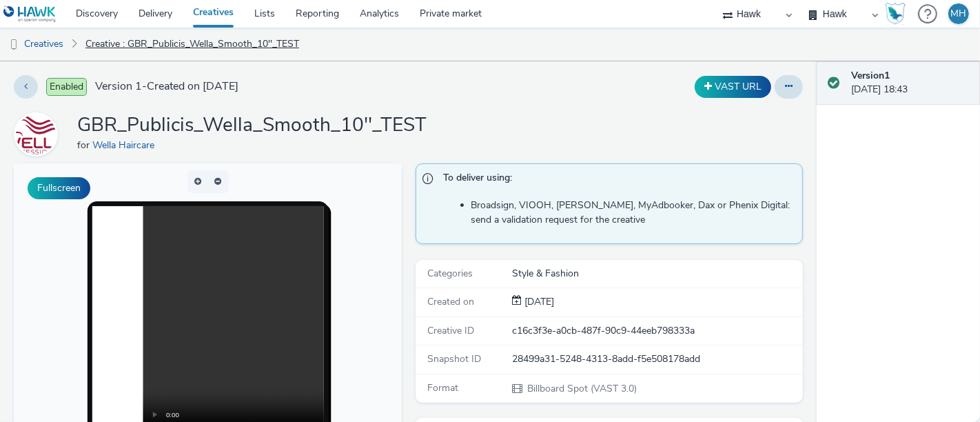 This screenshot has width=980, height=422. What do you see at coordinates (733, 87) in the screenshot?
I see `div: Duplicate the creative as a VAST URL` at bounding box center [733, 87].